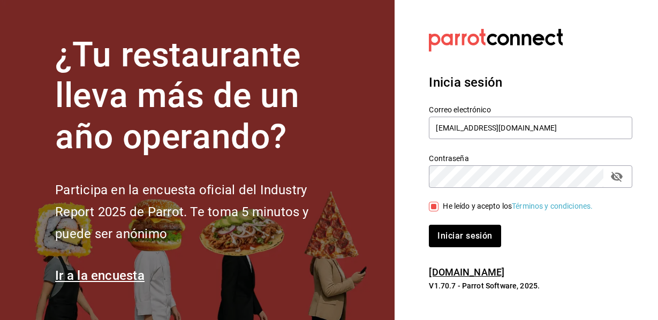 The width and height of the screenshot is (658, 320). I want to click on button: Iniciar sesión, so click(465, 236).